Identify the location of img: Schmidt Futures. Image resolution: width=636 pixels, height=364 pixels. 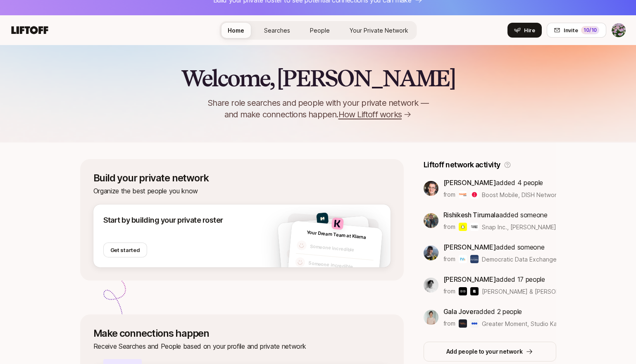
(474, 259).